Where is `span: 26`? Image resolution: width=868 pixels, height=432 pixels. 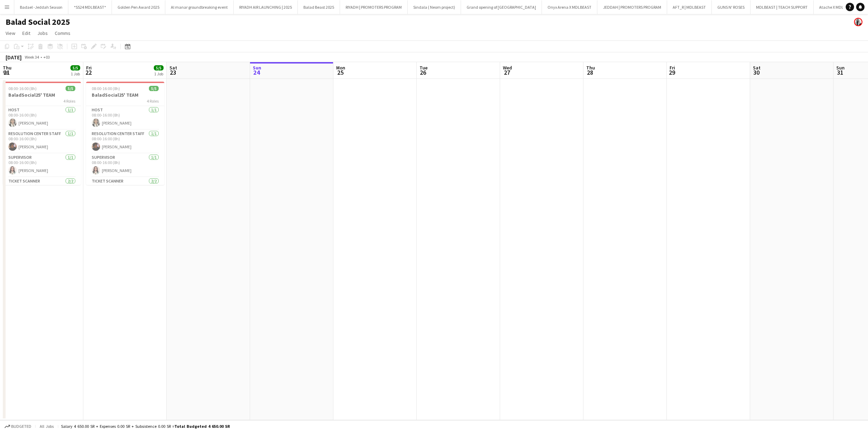
span: 26 is located at coordinates (423, 72).